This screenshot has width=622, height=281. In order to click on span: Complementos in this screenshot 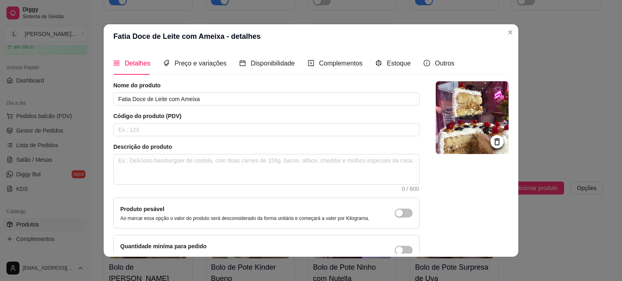, I will do `click(341, 63)`.